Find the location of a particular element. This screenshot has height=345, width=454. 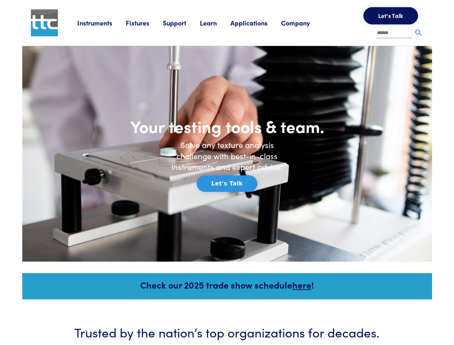

h6: Solve any texture analysis challenge with best-in-class instruments and expert advice. is located at coordinates (227, 156).